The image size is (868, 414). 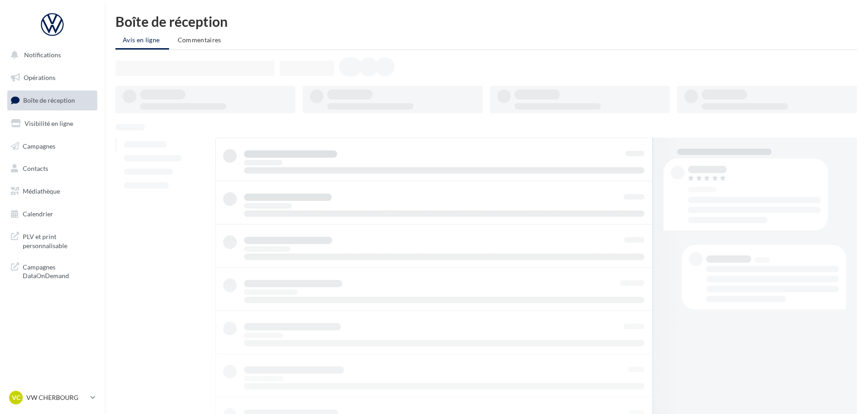 I want to click on a: VC VW CHERBOURG, so click(x=53, y=398).